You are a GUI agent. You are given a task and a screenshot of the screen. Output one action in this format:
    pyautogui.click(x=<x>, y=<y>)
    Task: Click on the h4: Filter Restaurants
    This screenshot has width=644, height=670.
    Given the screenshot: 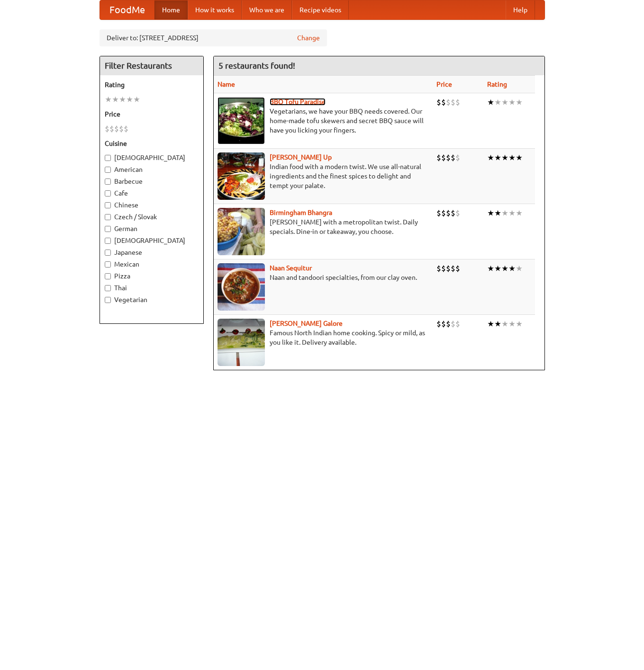 What is the action you would take?
    pyautogui.click(x=152, y=66)
    